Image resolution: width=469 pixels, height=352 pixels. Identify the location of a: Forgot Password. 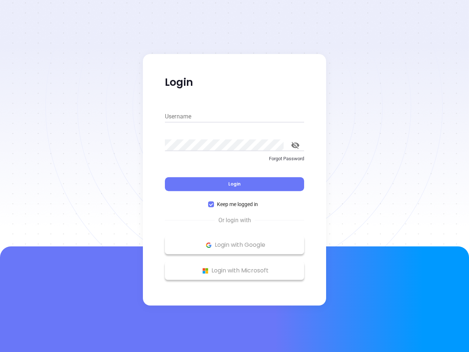
(235, 162).